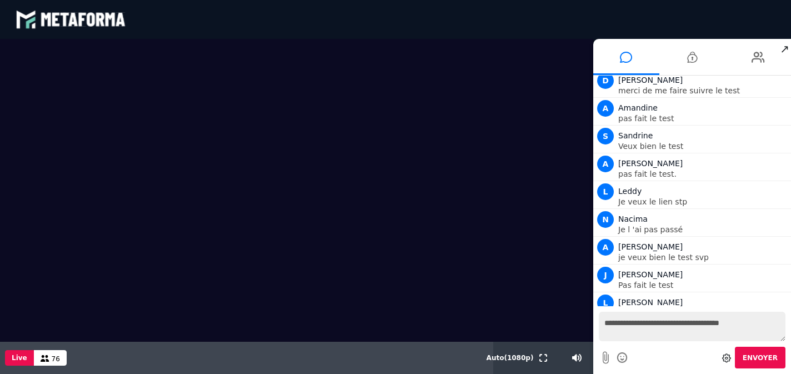 The height and width of the screenshot is (374, 791). I want to click on span: Sandrine, so click(635, 135).